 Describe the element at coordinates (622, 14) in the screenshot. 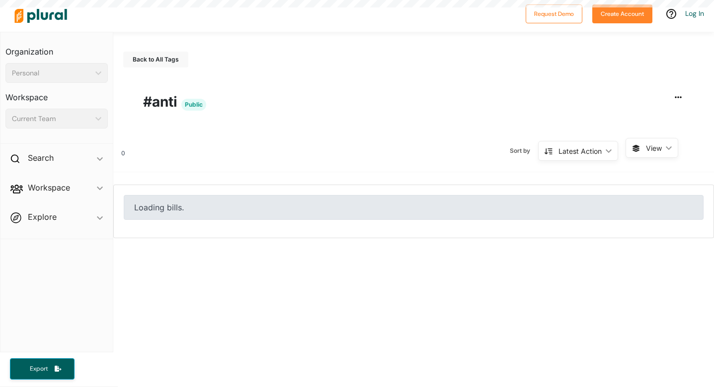

I see `button: Create Account` at that location.